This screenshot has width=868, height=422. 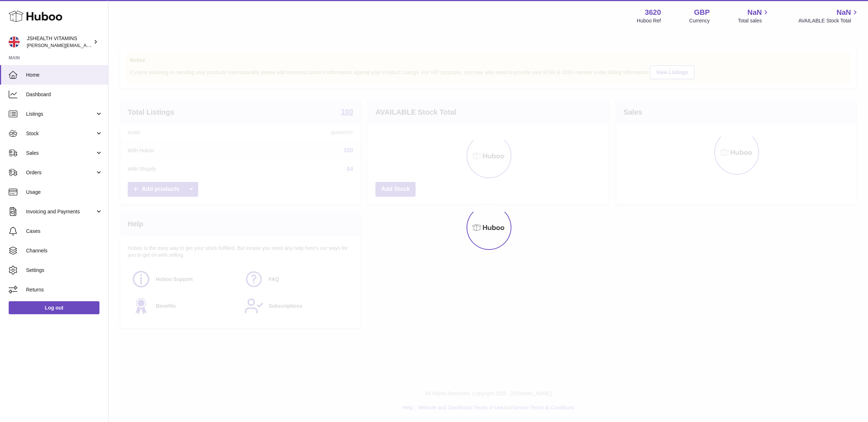 I want to click on a: Log out, so click(x=54, y=308).